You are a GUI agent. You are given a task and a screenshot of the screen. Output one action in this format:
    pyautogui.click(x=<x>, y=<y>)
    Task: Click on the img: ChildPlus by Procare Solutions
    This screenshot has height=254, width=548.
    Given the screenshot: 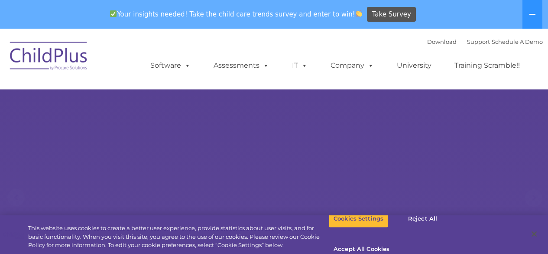 What is the action you would take?
    pyautogui.click(x=49, y=57)
    